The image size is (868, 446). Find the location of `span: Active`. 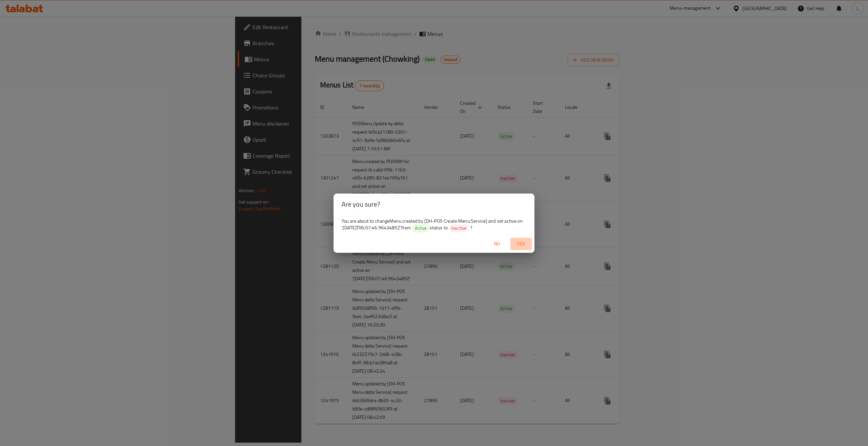

span: Active is located at coordinates (421, 228).